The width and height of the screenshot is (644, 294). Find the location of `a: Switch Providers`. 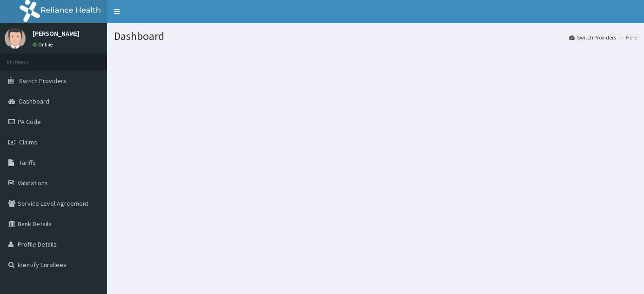

a: Switch Providers is located at coordinates (592, 37).